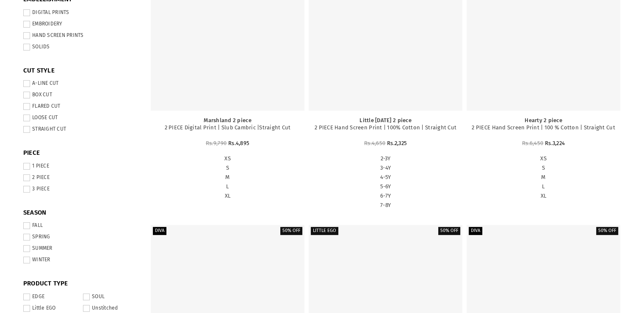 Image resolution: width=644 pixels, height=313 pixels. Describe the element at coordinates (543, 128) in the screenshot. I see `p: 2 PIECE Hand Screen Print | 100 % Cotton | Straight Cut` at that location.